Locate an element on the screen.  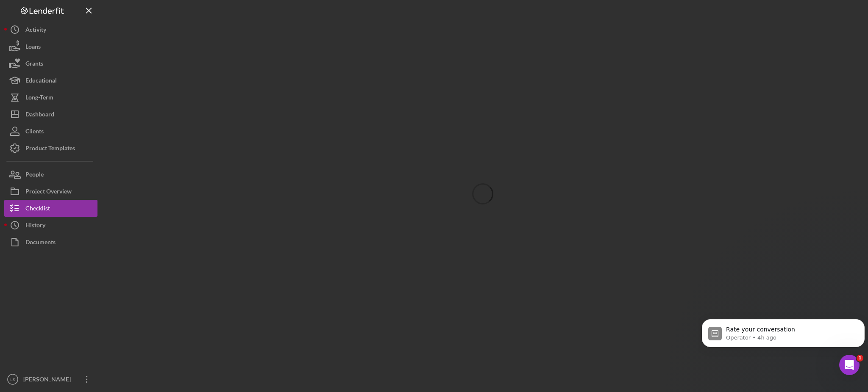
div: Educational is located at coordinates (41, 82).